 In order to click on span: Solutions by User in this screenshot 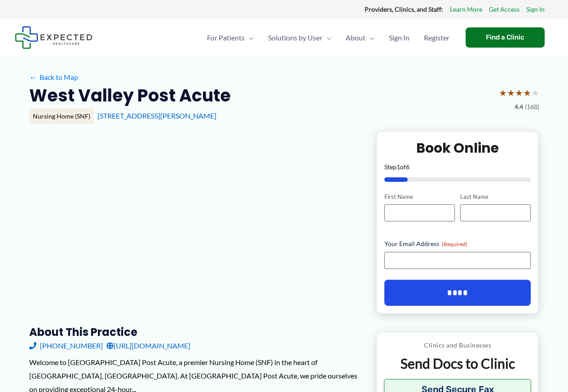, I will do `click(295, 38)`.